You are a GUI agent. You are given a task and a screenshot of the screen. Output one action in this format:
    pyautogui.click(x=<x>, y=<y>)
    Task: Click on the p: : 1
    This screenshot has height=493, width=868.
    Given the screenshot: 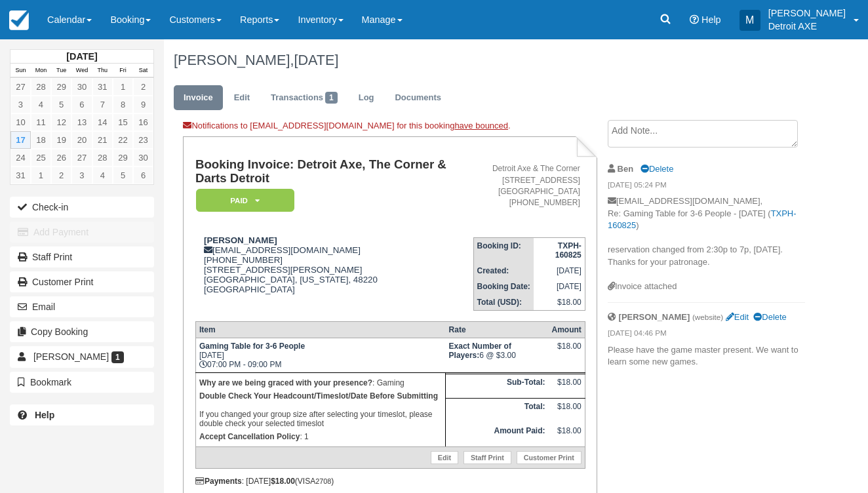 What is the action you would take?
    pyautogui.click(x=321, y=437)
    